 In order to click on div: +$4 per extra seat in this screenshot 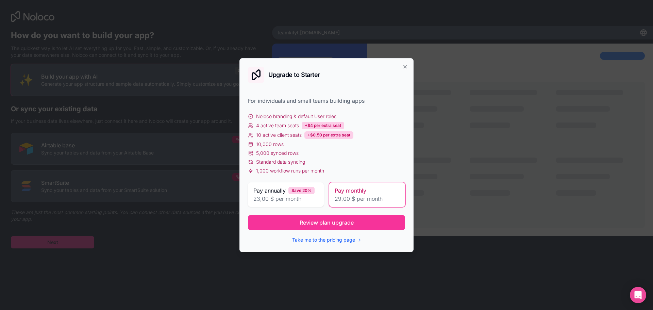, I will do `click(323, 125)`.